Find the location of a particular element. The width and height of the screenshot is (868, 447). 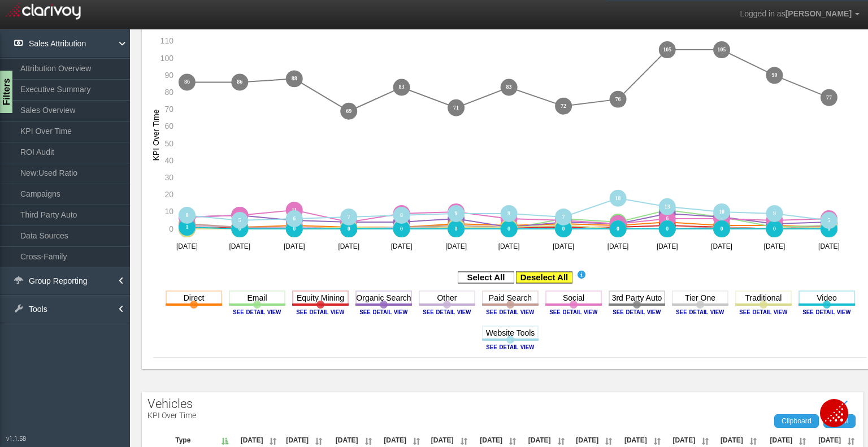

text: 18 is located at coordinates (619, 198).